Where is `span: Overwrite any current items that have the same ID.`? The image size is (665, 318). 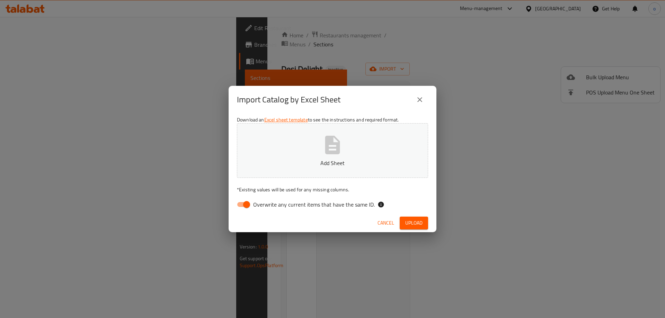
span: Overwrite any current items that have the same ID. is located at coordinates (314, 205).